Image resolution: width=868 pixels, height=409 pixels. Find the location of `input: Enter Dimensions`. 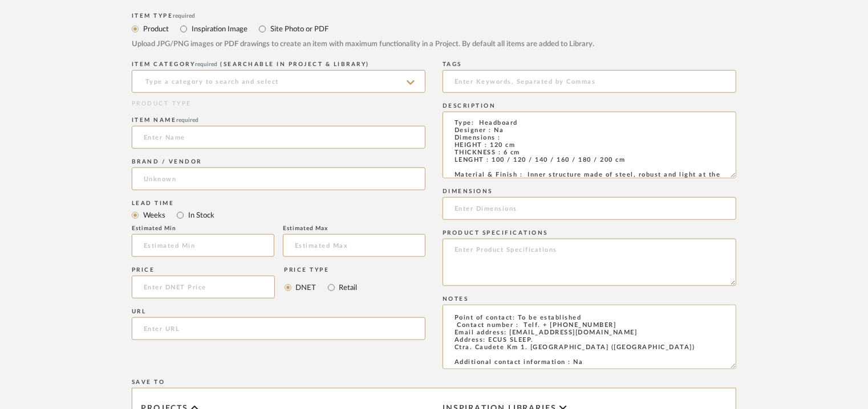

input: Enter Dimensions is located at coordinates (589, 209).